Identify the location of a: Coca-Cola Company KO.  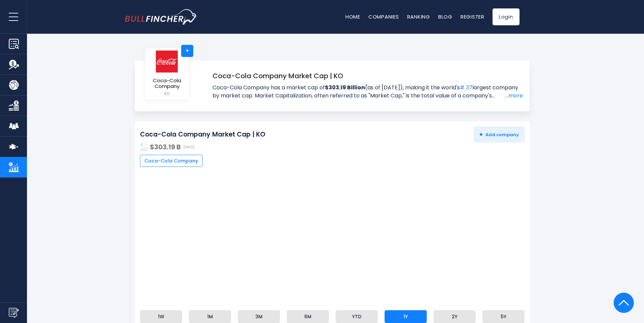
(167, 73).